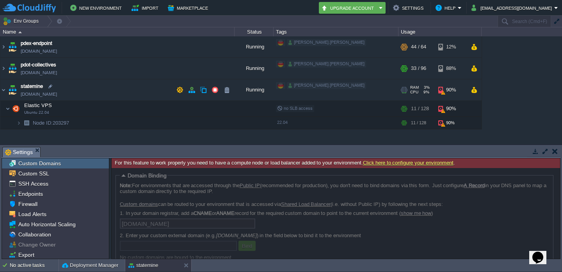  What do you see at coordinates (146, 8) in the screenshot?
I see `button: Import` at bounding box center [146, 8].